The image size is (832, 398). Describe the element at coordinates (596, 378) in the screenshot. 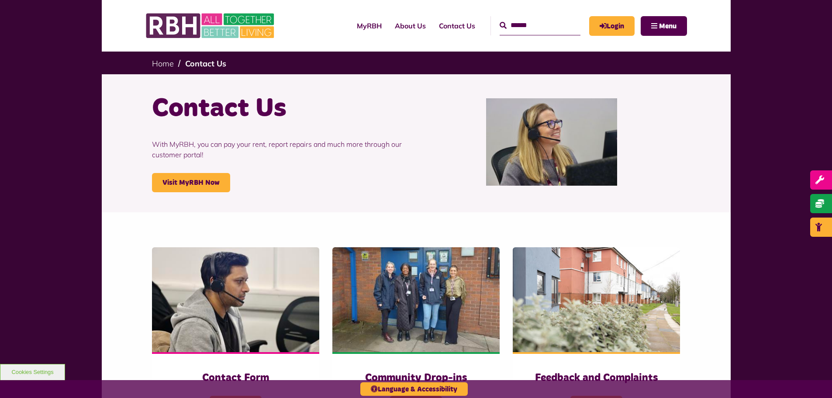

I see `h3: Feedback and Complaints` at that location.